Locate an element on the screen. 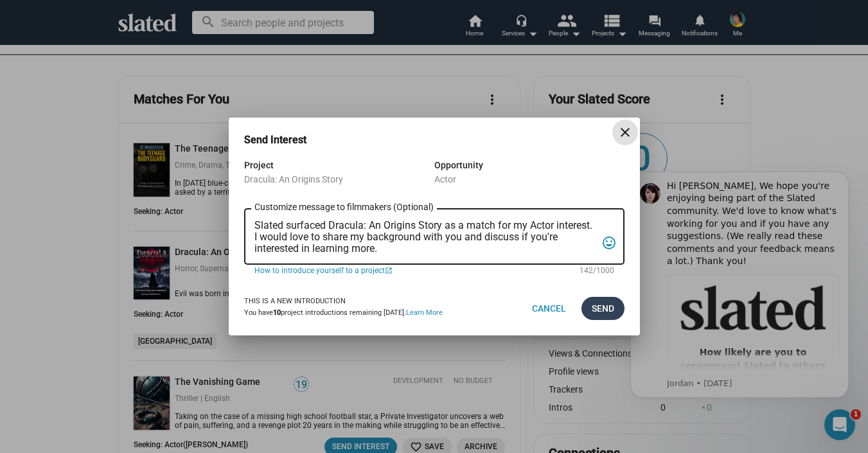 Image resolution: width=868 pixels, height=453 pixels. h2: How likely are you to recommend Slated to others in the industry? is located at coordinates (142, 210).